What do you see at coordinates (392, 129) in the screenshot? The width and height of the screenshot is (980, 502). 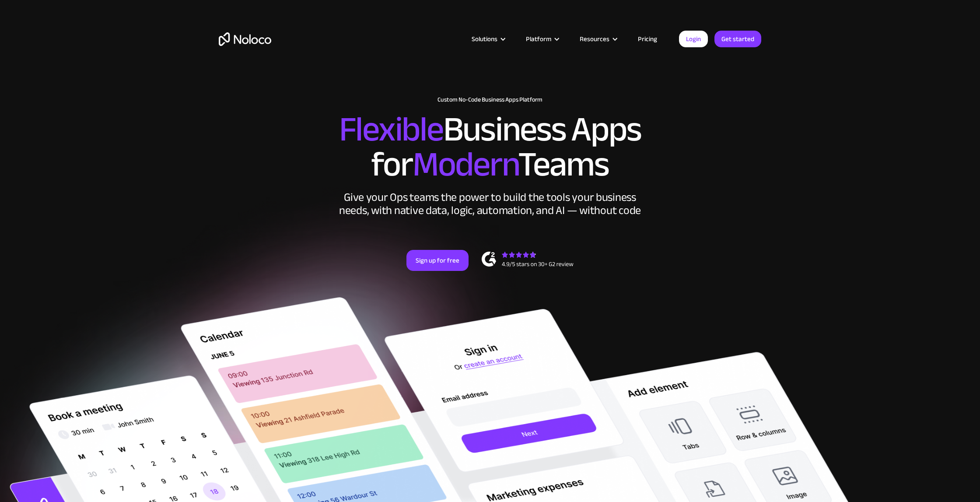 I see `span: Flexible` at bounding box center [392, 129].